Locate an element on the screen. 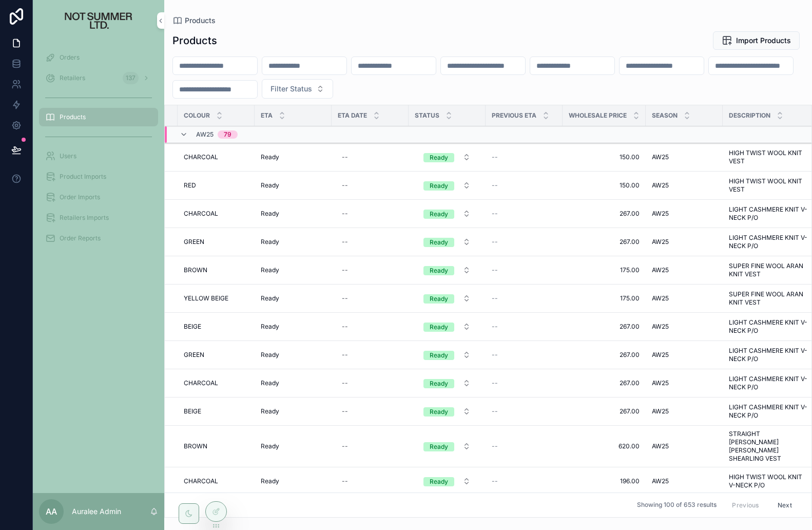 This screenshot has height=530, width=812. p: Auralee Admin is located at coordinates (96, 511).